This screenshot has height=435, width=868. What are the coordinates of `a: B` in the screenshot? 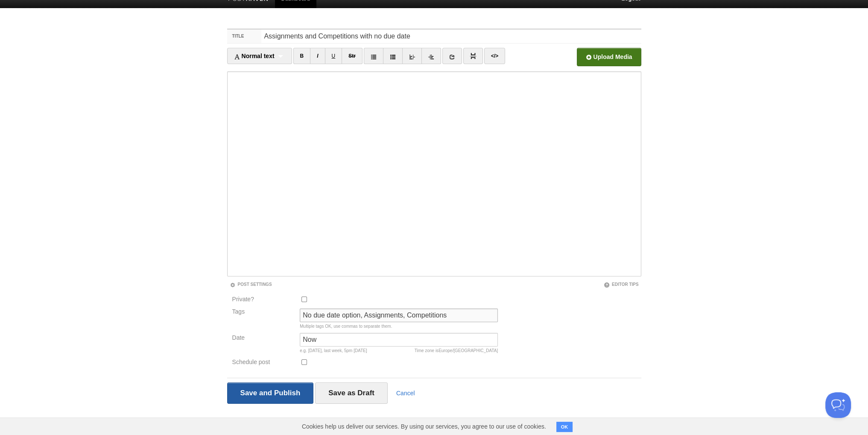 It's located at (302, 56).